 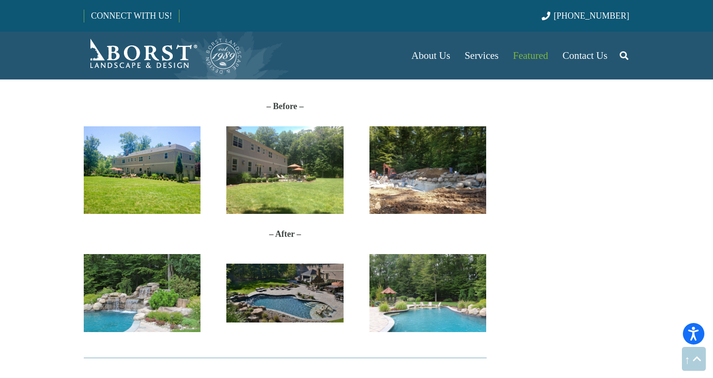 What do you see at coordinates (428, 293) in the screenshot?
I see `a: IMG_8663` at bounding box center [428, 293].